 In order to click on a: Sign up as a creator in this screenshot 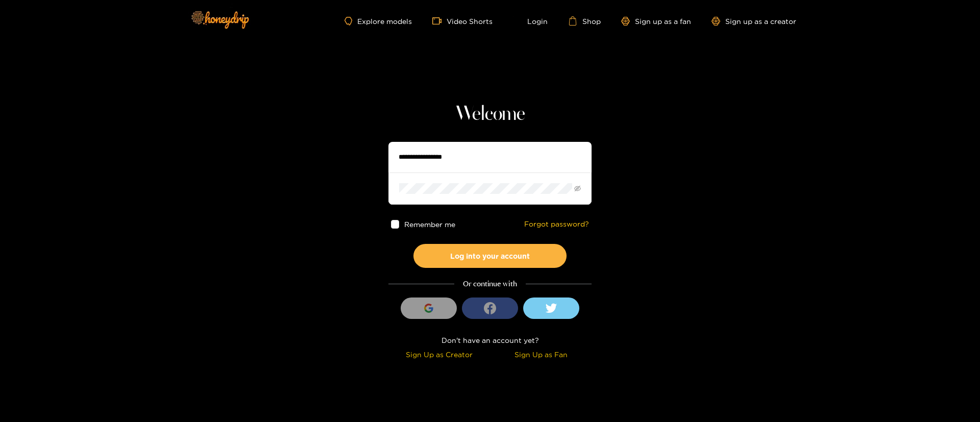, I will do `click(754, 21)`.